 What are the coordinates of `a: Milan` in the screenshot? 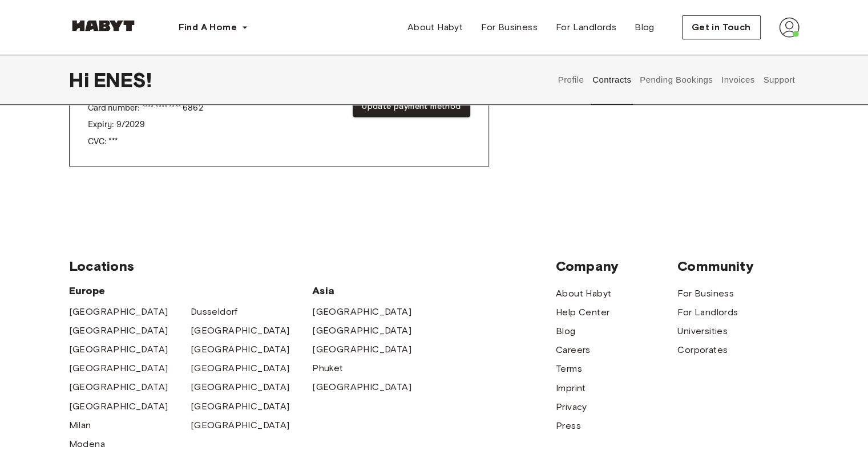 It's located at (80, 425).